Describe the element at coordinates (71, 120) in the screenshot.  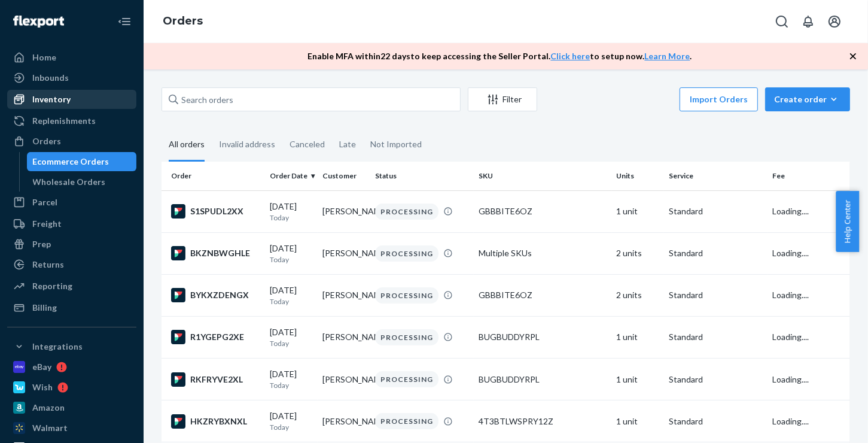
I see `a: Replenishments` at that location.